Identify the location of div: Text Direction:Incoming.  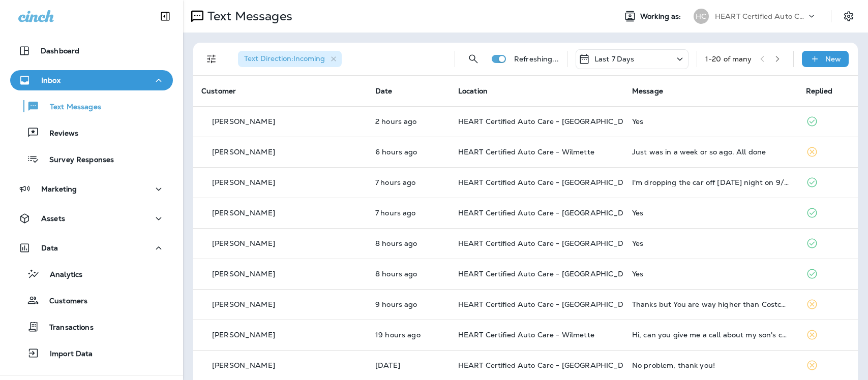
(290, 59).